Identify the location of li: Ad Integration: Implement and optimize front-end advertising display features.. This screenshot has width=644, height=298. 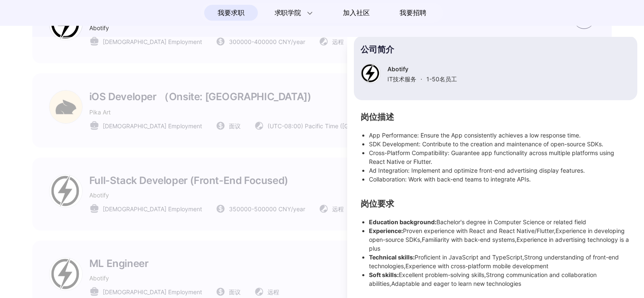
(499, 171).